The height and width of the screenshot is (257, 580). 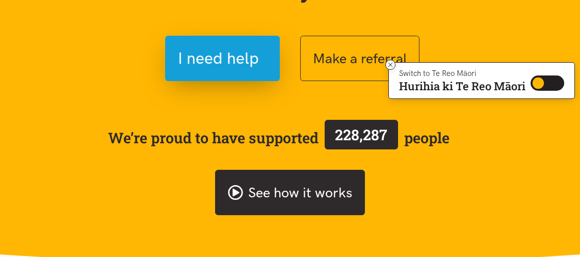 I want to click on p: Hurihia ki Te Reo Māori, so click(x=462, y=86).